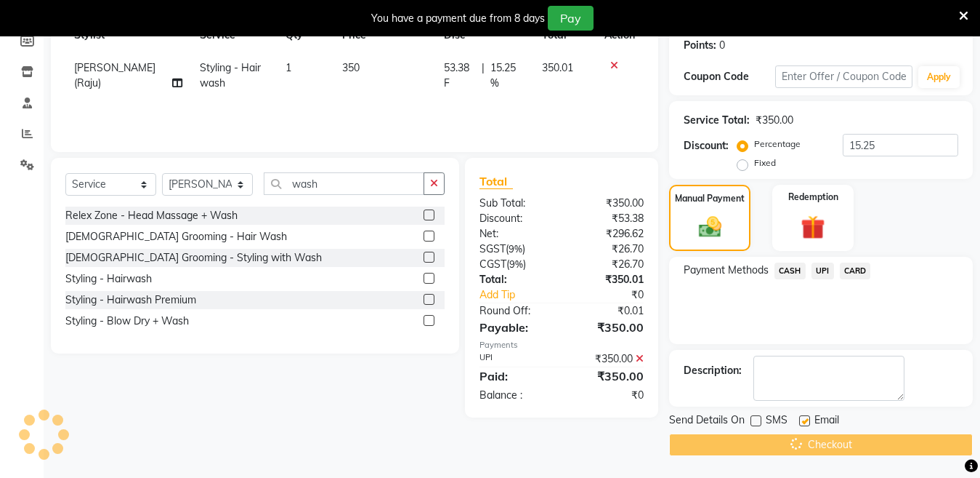  What do you see at coordinates (726, 269) in the screenshot?
I see `span: Payment Methods` at bounding box center [726, 269].